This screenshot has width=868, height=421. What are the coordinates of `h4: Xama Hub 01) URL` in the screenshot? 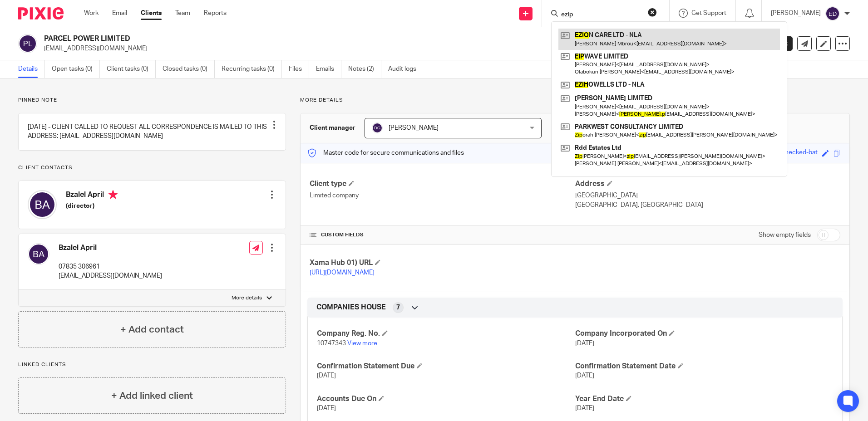 It's located at (442, 262).